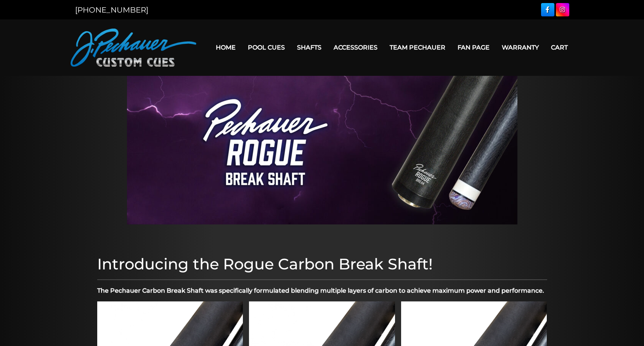 The image size is (644, 346). What do you see at coordinates (355, 47) in the screenshot?
I see `a: Accessories` at bounding box center [355, 47].